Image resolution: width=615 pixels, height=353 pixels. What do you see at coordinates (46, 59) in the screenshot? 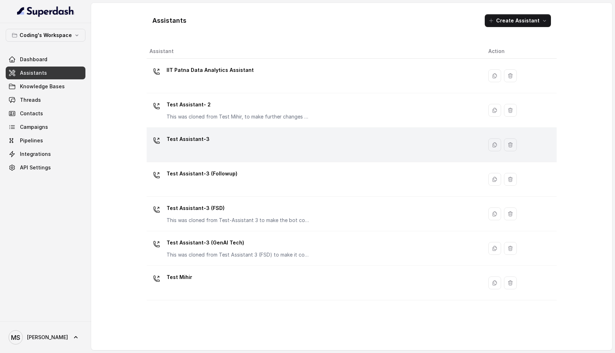
I see `a: Dashboard` at bounding box center [46, 59].